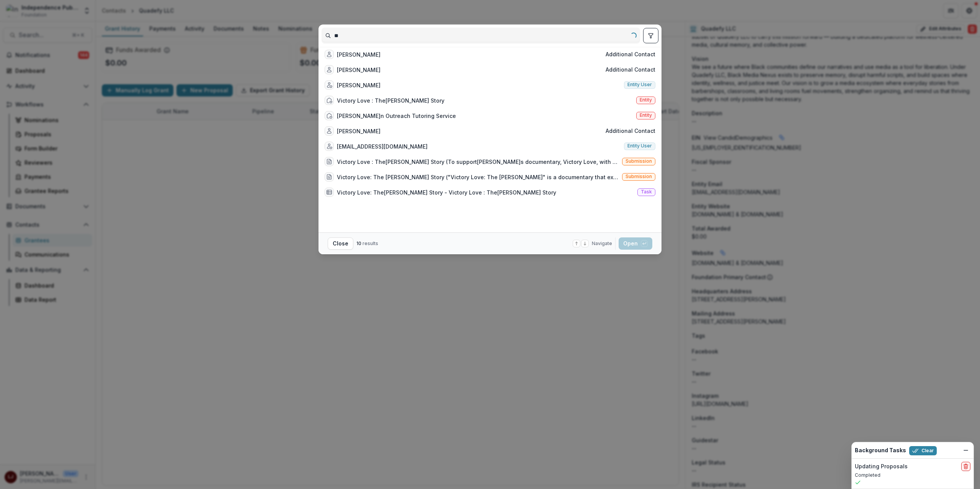 This screenshot has height=489, width=980. I want to click on span: 10, so click(359, 243).